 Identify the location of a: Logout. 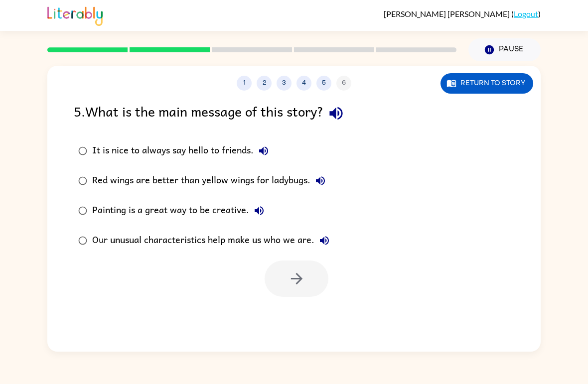
(526, 13).